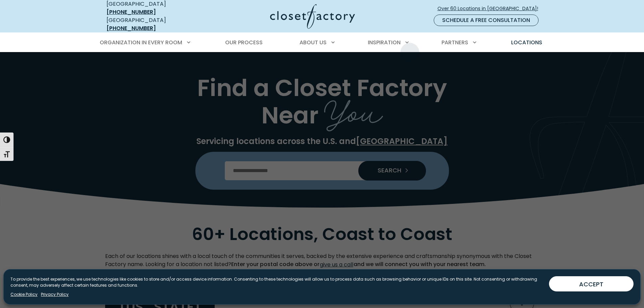 The height and width of the screenshot is (308, 644). What do you see at coordinates (313, 43) in the screenshot?
I see `span: About Us` at bounding box center [313, 43].